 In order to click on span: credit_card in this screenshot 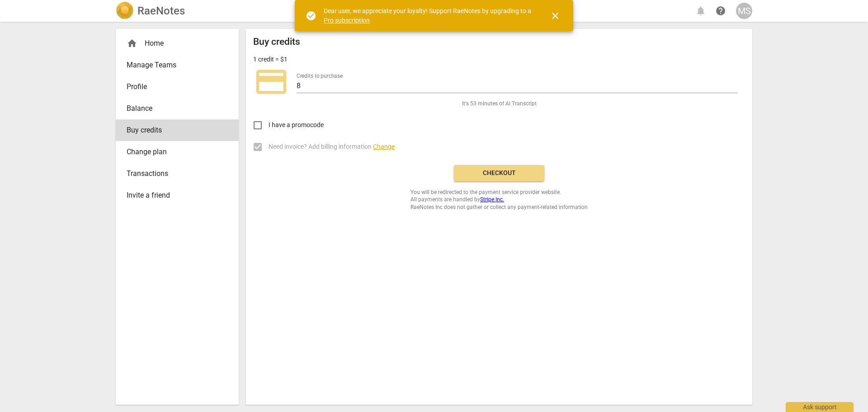, I will do `click(271, 82)`.